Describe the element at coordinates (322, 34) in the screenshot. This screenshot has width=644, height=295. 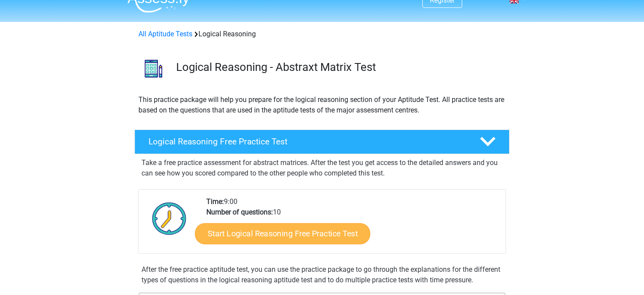
I see `div: Logical Reasoning` at that location.